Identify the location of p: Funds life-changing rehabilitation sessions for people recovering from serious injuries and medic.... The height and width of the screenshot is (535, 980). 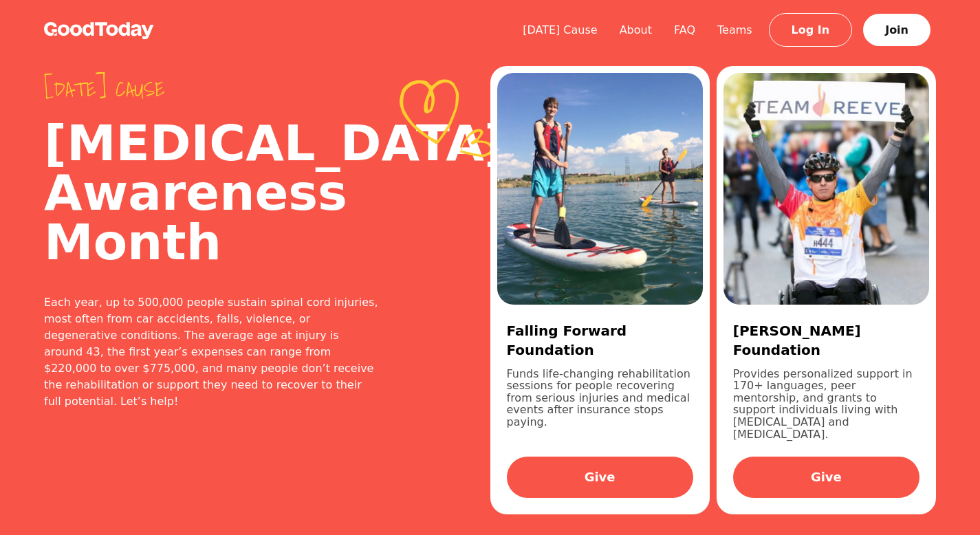
(599, 405).